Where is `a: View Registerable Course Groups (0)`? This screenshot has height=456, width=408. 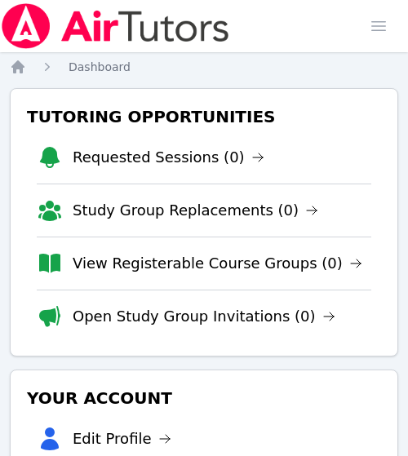 a: View Registerable Course Groups (0) is located at coordinates (217, 264).